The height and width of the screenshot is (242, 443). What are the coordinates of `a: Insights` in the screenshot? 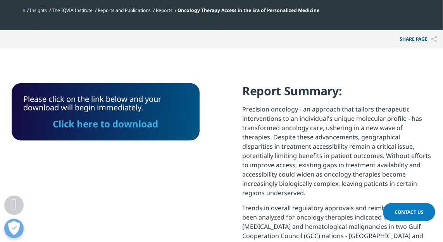 It's located at (38, 10).